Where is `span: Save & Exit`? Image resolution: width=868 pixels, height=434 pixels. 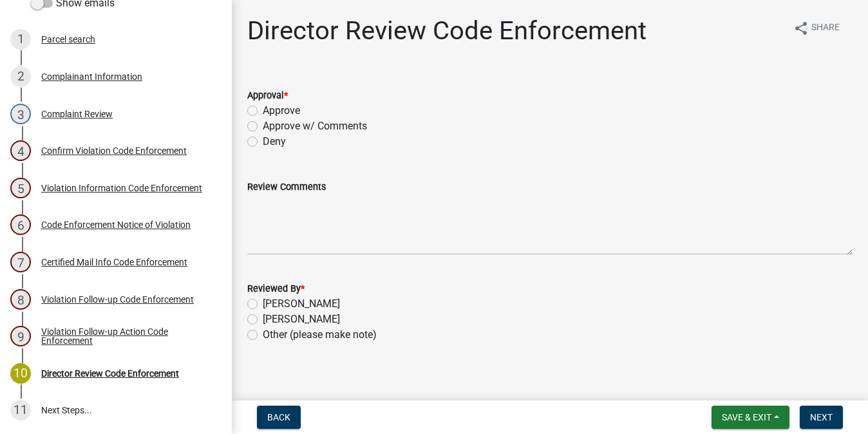
span: Save & Exit is located at coordinates (747, 417).